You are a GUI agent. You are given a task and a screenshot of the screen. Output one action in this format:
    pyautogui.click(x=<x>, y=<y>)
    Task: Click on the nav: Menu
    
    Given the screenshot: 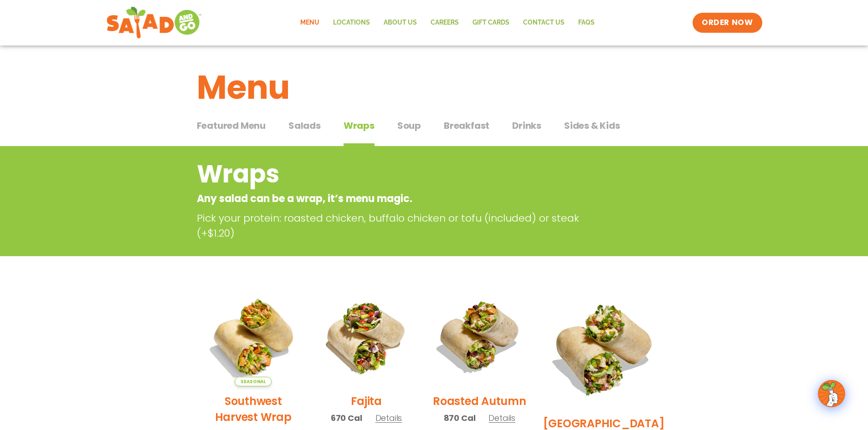 What is the action you would take?
    pyautogui.click(x=447, y=22)
    